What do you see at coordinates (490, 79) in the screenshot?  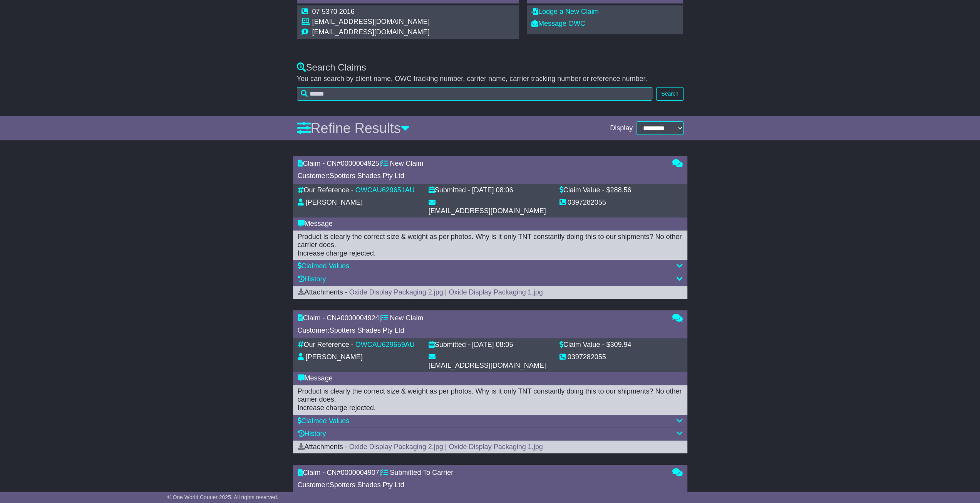 I see `p: You can search by client name, OWC tracking number, carrier name, carrier tracking number or refe...` at bounding box center [490, 79].